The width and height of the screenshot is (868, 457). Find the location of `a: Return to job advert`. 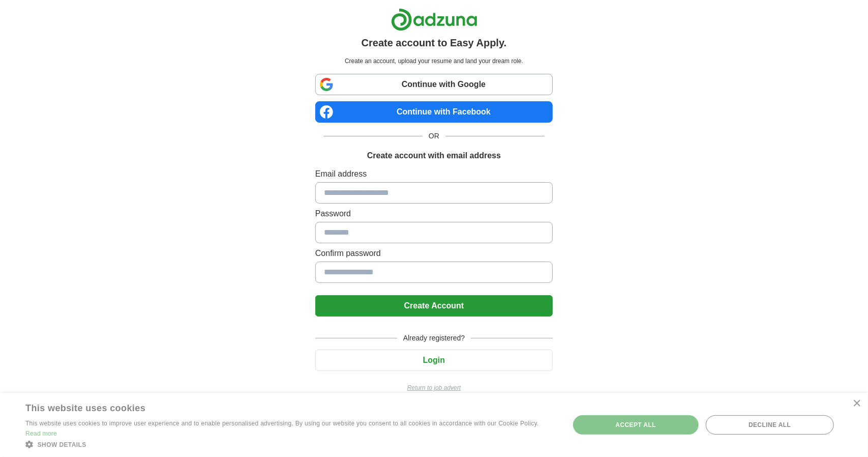

a: Return to job advert is located at coordinates (434, 387).